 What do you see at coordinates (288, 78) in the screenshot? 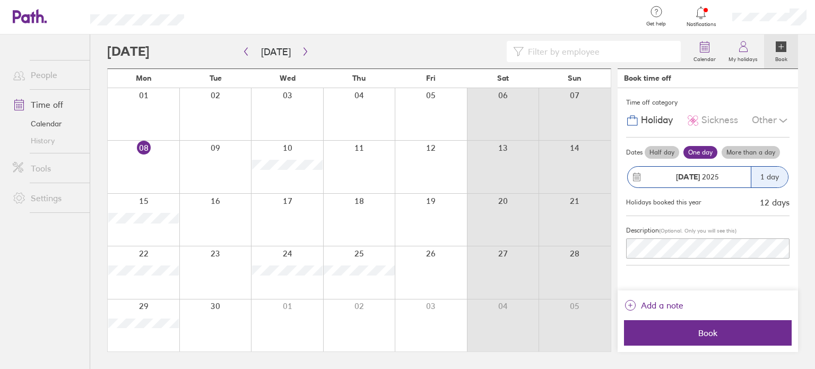
I see `span: Wed` at bounding box center [288, 78].